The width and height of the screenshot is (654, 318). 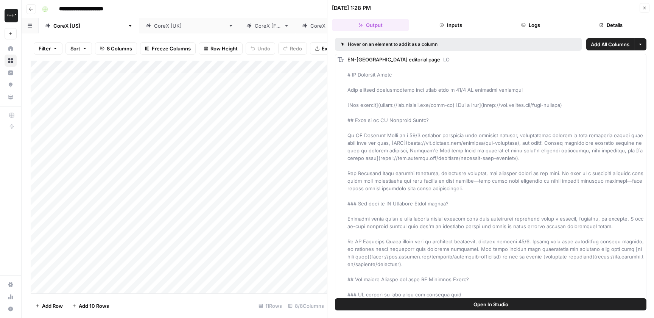 What do you see at coordinates (168, 48) in the screenshot?
I see `button: Freeze Columns` at bounding box center [168, 48].